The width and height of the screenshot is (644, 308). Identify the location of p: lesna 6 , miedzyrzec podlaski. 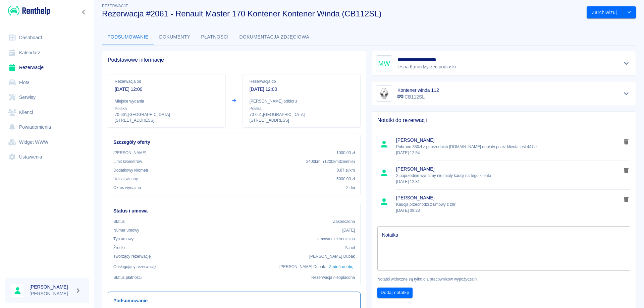
(427, 67).